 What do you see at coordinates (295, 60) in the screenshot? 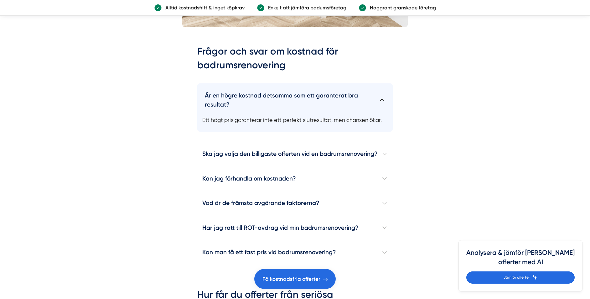
I see `h2: Frågor och svar om kostnad för badrumsrenovering` at bounding box center [295, 60].